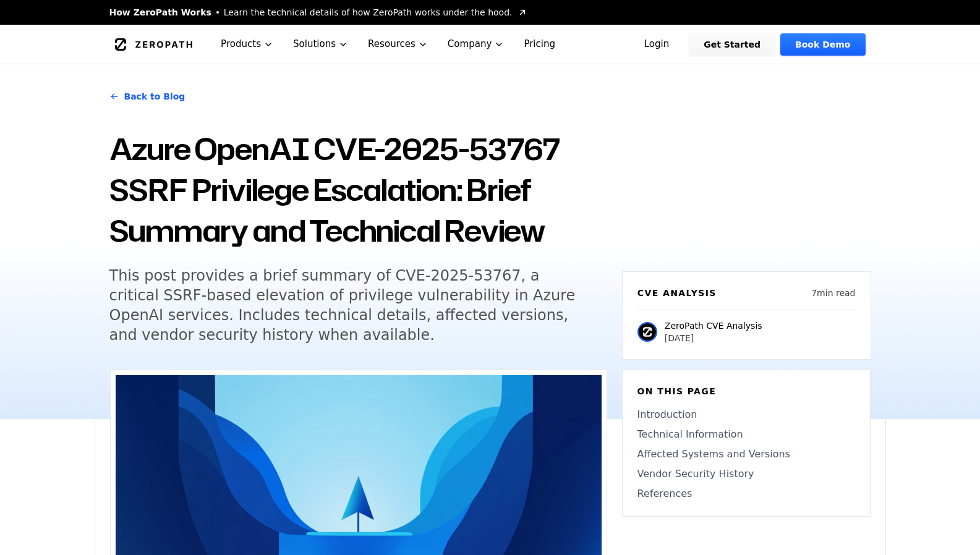 This screenshot has height=555, width=980. What do you see at coordinates (746, 454) in the screenshot?
I see `a: Affected Systems and Versions` at bounding box center [746, 454].